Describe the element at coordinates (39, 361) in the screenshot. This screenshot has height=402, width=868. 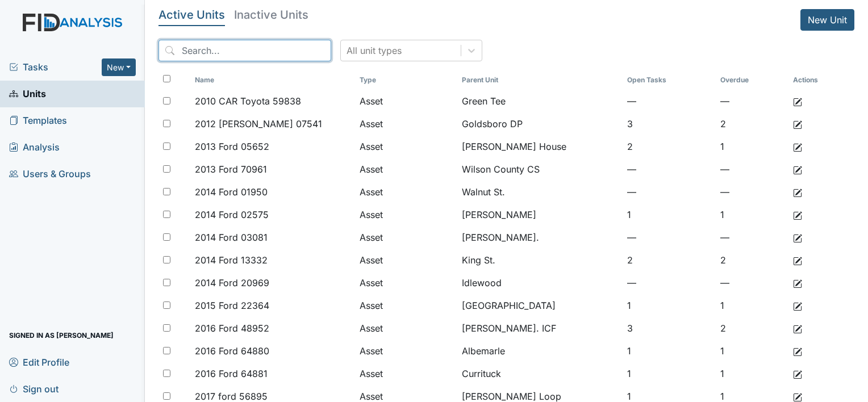
I see `span: Edit Profile` at that location.